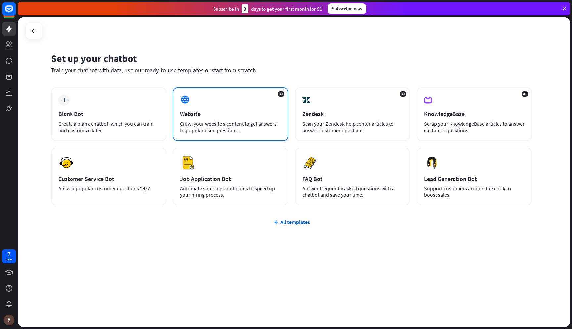 The image size is (572, 329). What do you see at coordinates (109, 188) in the screenshot?
I see `div: Answer popular customer questions 24/7.` at bounding box center [109, 188].